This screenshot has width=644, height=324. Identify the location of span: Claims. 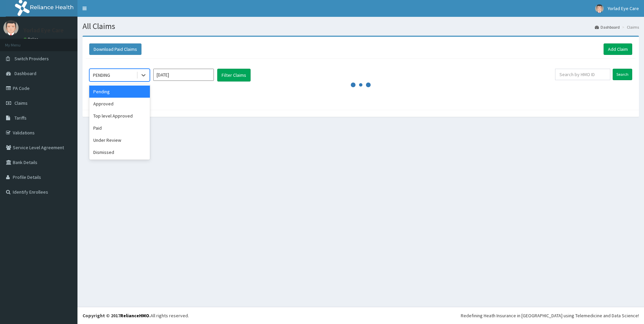
(21, 103).